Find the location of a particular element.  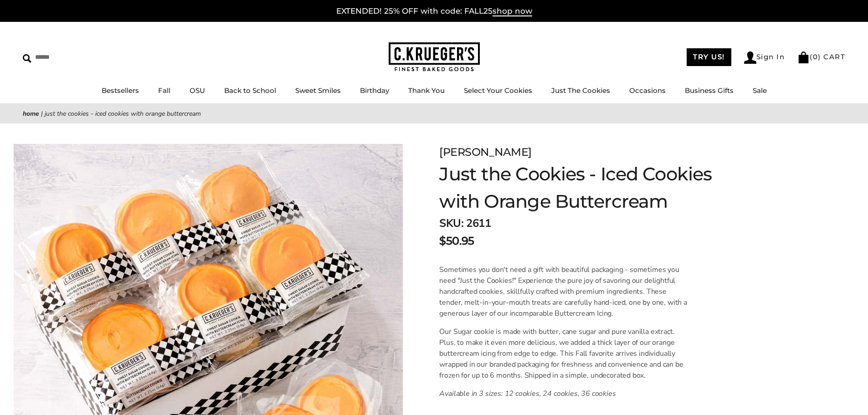

span: shop now is located at coordinates (512, 11).